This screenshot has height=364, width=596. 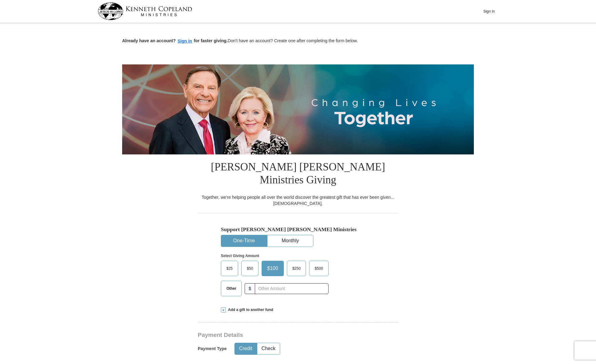 What do you see at coordinates (298, 41) in the screenshot?
I see `p: Don't have an account? Create one after completing the form below.` at bounding box center [298, 41].